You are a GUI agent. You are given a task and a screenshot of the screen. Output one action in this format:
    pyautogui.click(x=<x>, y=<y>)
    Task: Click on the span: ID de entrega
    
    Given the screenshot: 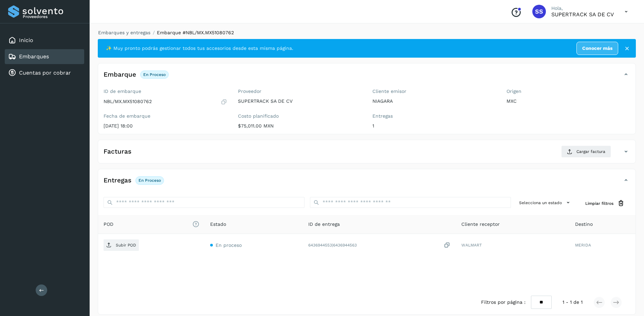 What is the action you would take?
    pyautogui.click(x=323, y=224)
    